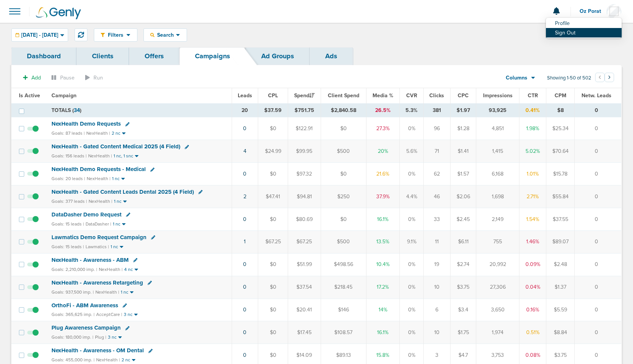 Image resolution: width=633 pixels, height=364 pixels. What do you see at coordinates (560, 332) in the screenshot?
I see `td: $8.84` at bounding box center [560, 332].